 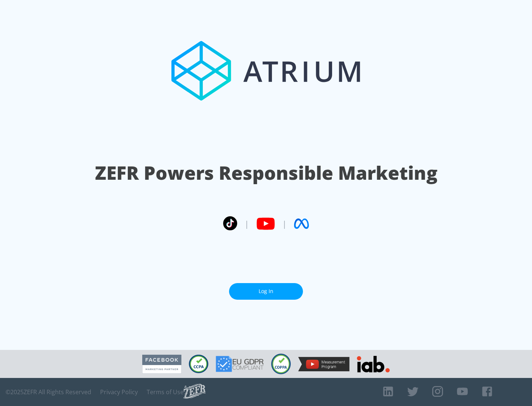 What do you see at coordinates (48, 392) in the screenshot?
I see `span: © 2025 ZEFR All Rights Reserved` at bounding box center [48, 392].